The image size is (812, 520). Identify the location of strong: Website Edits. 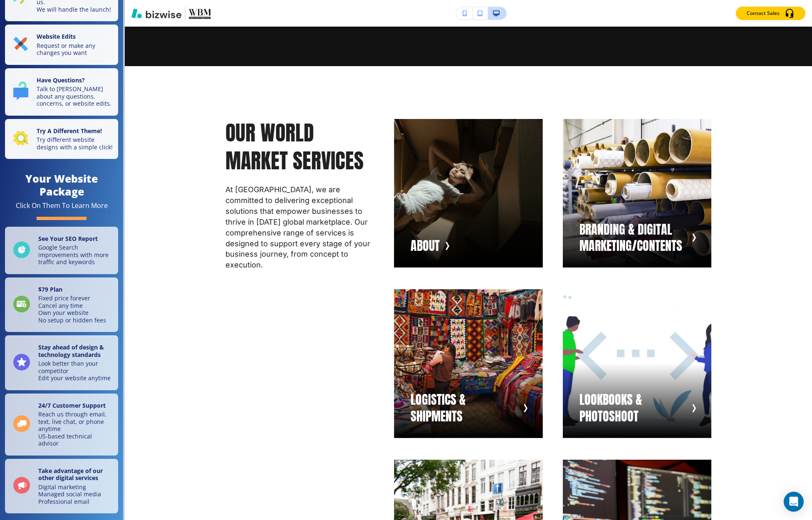
(56, 36).